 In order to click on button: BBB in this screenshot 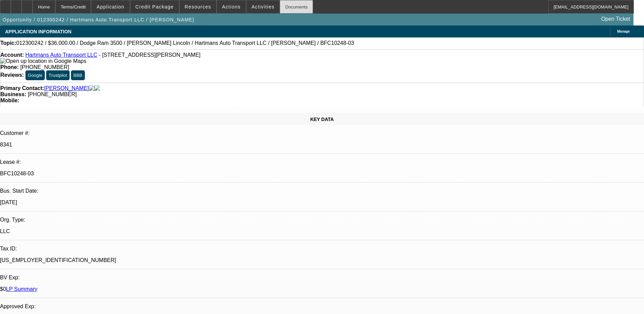, I will do `click(78, 75)`.